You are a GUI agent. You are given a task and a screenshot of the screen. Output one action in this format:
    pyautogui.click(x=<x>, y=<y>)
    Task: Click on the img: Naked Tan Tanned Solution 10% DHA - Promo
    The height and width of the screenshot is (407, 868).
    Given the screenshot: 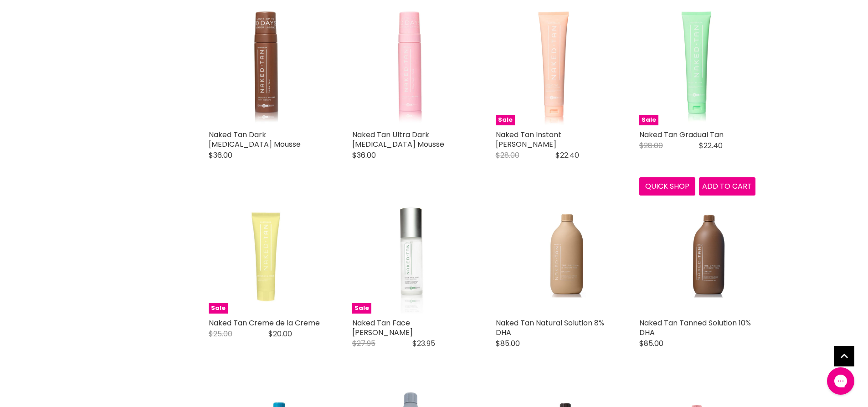 What is the action you would take?
    pyautogui.click(x=697, y=255)
    